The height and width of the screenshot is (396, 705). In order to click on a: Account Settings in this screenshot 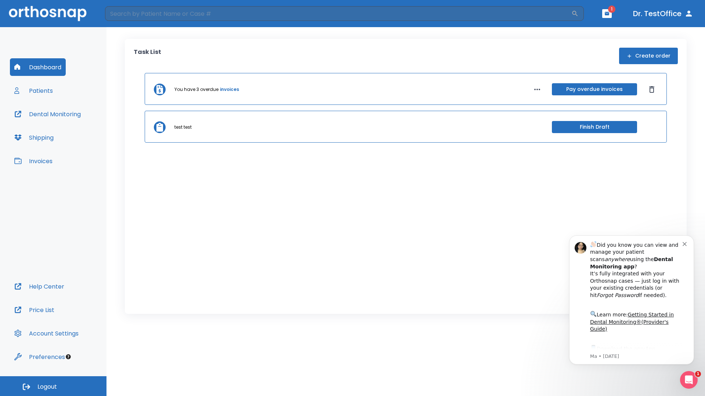, I will do `click(46, 334)`.